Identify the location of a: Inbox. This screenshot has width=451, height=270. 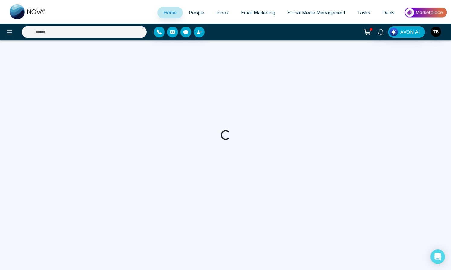
(223, 13).